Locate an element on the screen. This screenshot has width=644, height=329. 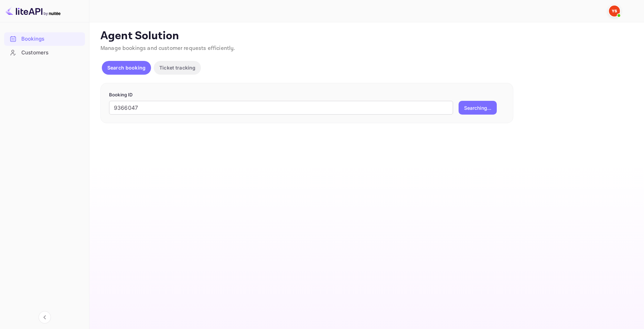
p: Ticket tracking is located at coordinates (177, 67).